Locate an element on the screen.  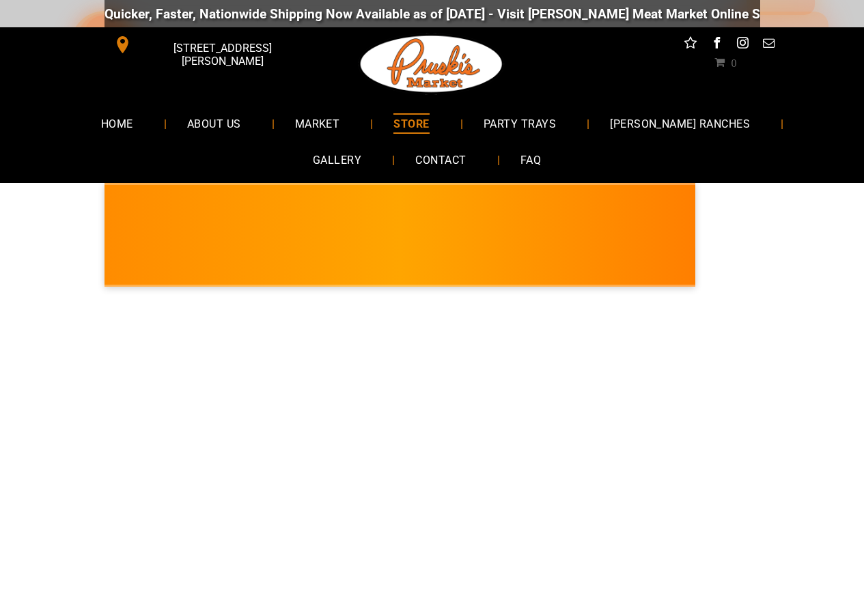
a: instagram is located at coordinates (742, 44).